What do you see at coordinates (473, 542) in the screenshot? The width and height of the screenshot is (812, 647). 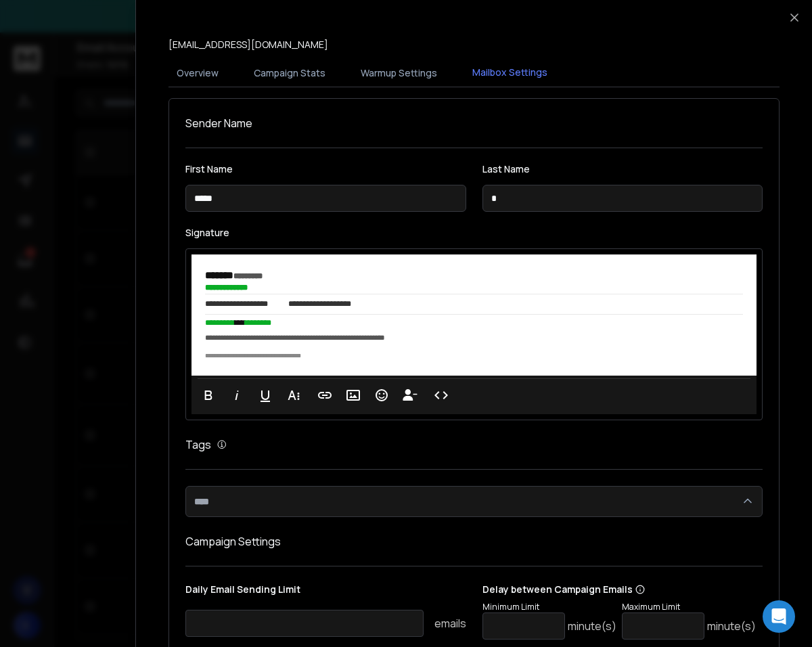 I see `h1: Campaign Settings` at bounding box center [473, 542].